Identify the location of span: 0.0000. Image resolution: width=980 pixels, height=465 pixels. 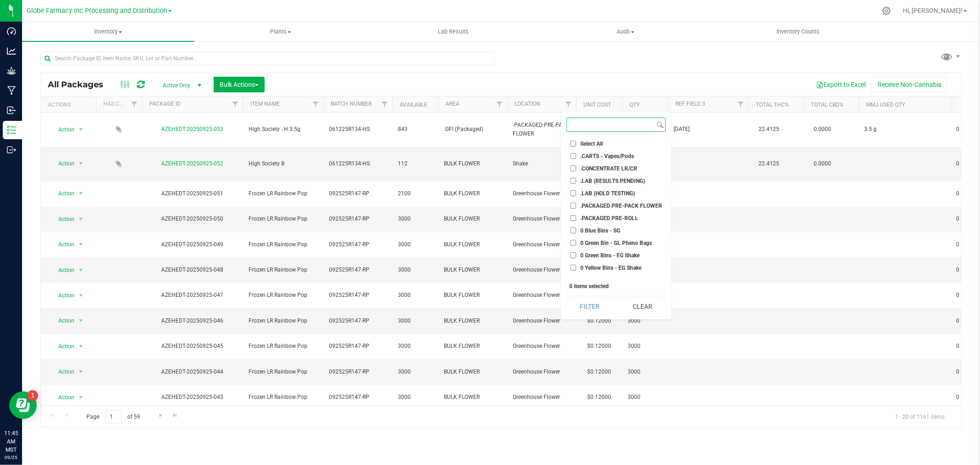
(822, 129).